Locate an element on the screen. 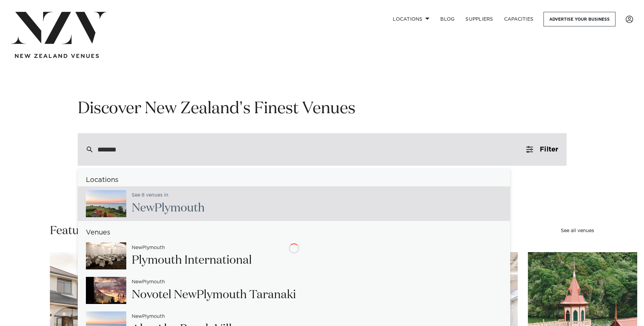  h2: Featured venues is located at coordinates (92, 231).